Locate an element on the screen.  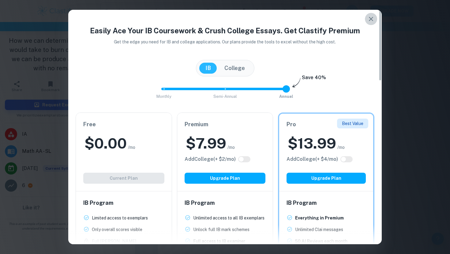
h4: Easily Ace Your IB Coursework & Crush College Essays. Get Clastify Premium is located at coordinates (225, 31).